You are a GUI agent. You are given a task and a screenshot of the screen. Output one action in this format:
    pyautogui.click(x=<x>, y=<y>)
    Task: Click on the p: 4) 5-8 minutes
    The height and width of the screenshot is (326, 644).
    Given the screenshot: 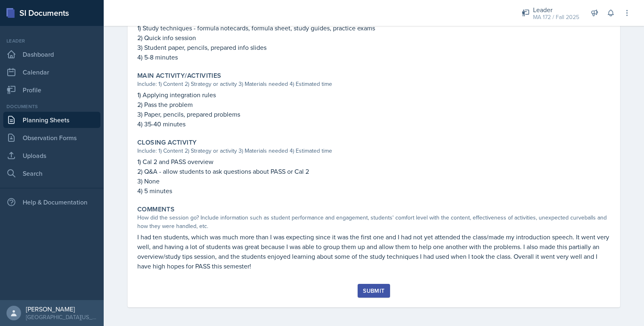 What is the action you would take?
    pyautogui.click(x=373, y=57)
    